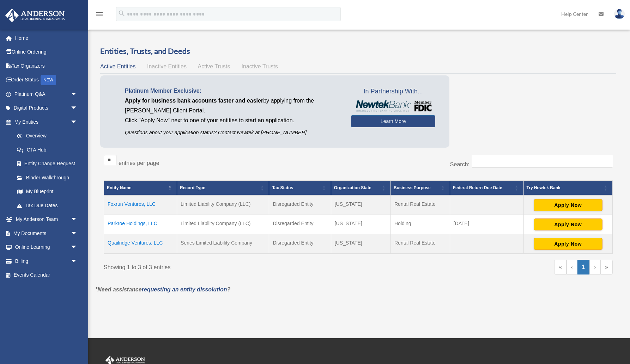  What do you see at coordinates (223, 188) in the screenshot?
I see `th: Record Type: Activate to sort` at bounding box center [223, 188].